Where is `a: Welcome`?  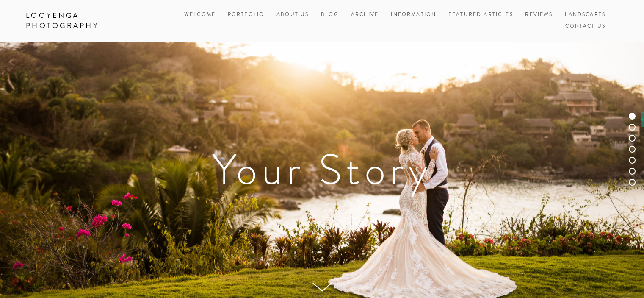
a: Welcome is located at coordinates (200, 15).